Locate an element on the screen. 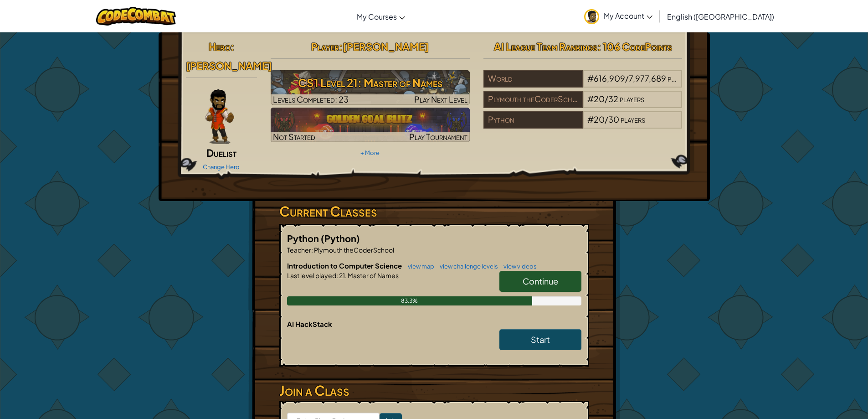  span: My Account is located at coordinates (628, 16).